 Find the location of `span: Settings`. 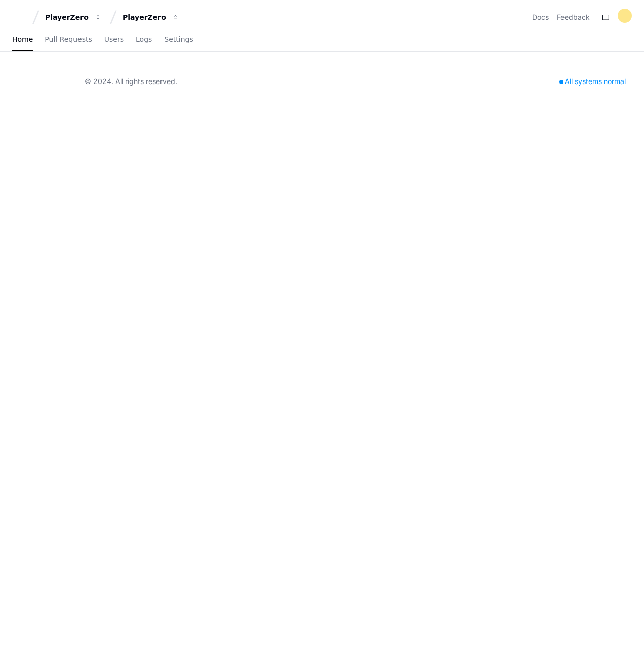

span: Settings is located at coordinates (178, 39).